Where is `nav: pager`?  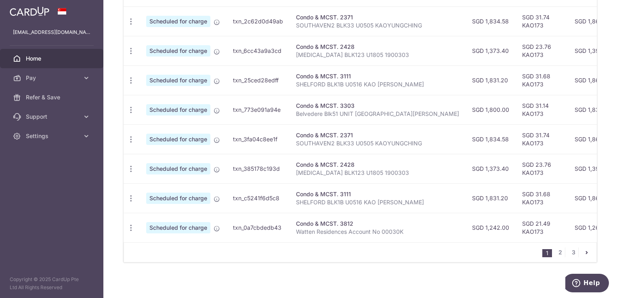
nav: pager is located at coordinates (570, 252).